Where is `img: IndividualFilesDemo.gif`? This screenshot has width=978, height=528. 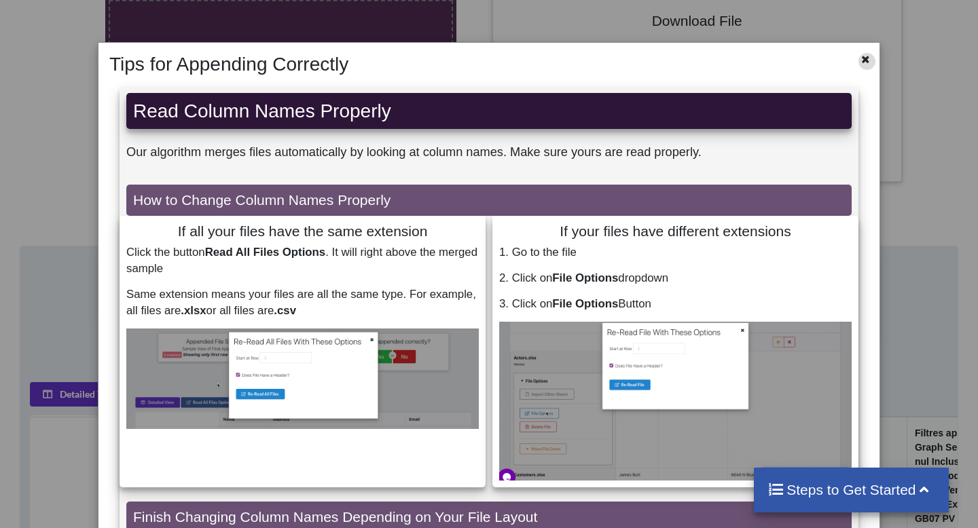 img: IndividualFilesDemo.gif is located at coordinates (675, 401).